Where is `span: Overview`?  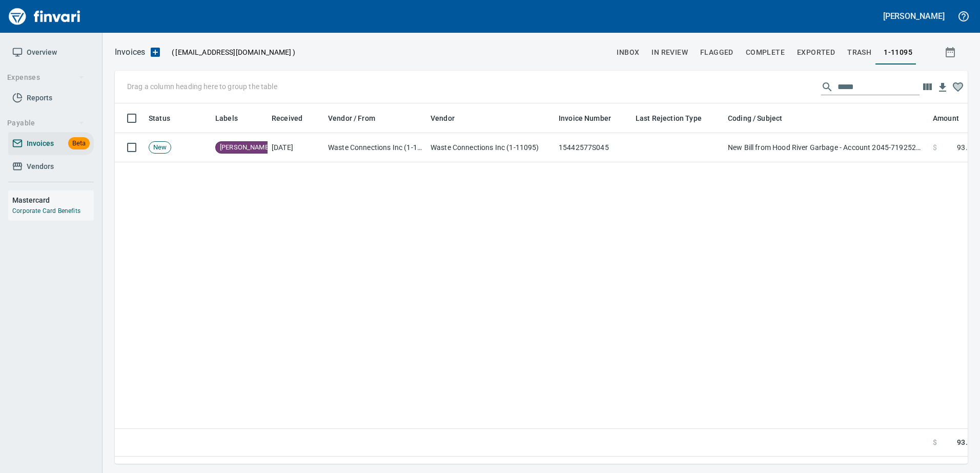 span: Overview is located at coordinates (41, 52).